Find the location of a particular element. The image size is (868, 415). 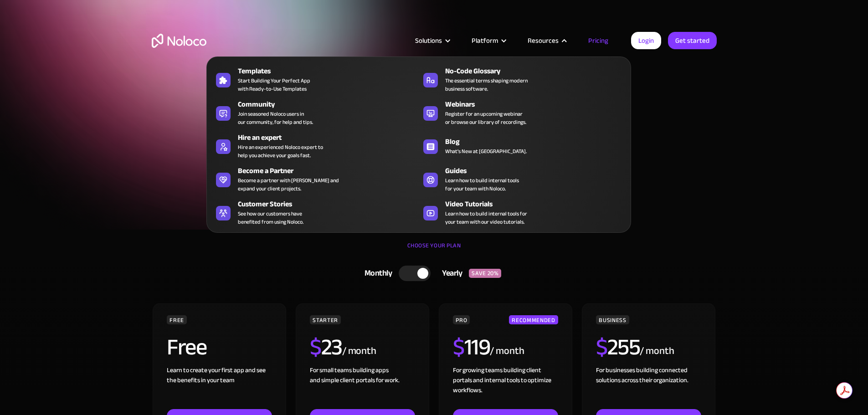

a: Login is located at coordinates (647, 41).